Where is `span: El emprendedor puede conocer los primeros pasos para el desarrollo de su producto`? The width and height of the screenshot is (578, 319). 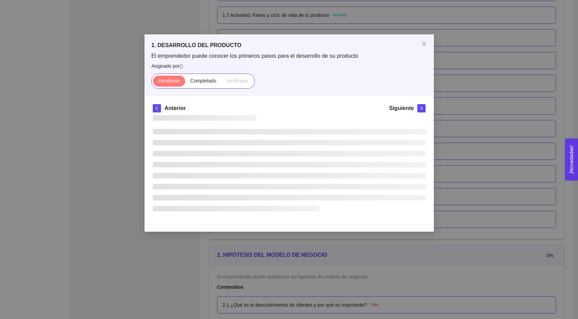
span: El emprendedor puede conocer los primeros pasos para el desarrollo de su producto is located at coordinates (289, 56).